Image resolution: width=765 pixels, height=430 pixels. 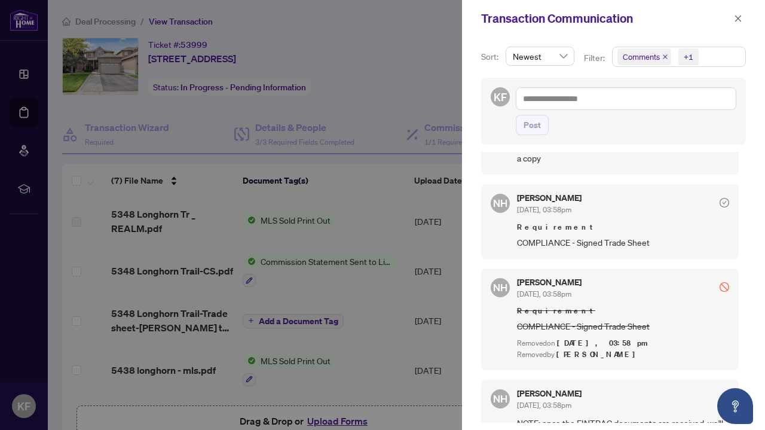 What do you see at coordinates (725, 203) in the screenshot?
I see `span: check-circle` at bounding box center [725, 203].